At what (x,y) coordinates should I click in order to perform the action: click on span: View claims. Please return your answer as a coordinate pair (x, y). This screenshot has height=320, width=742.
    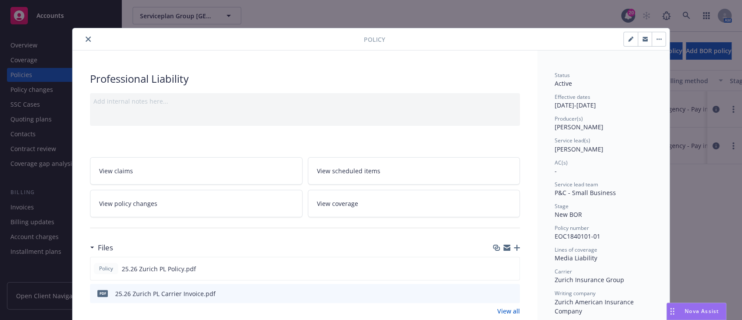
    Looking at the image, I should click on (116, 170).